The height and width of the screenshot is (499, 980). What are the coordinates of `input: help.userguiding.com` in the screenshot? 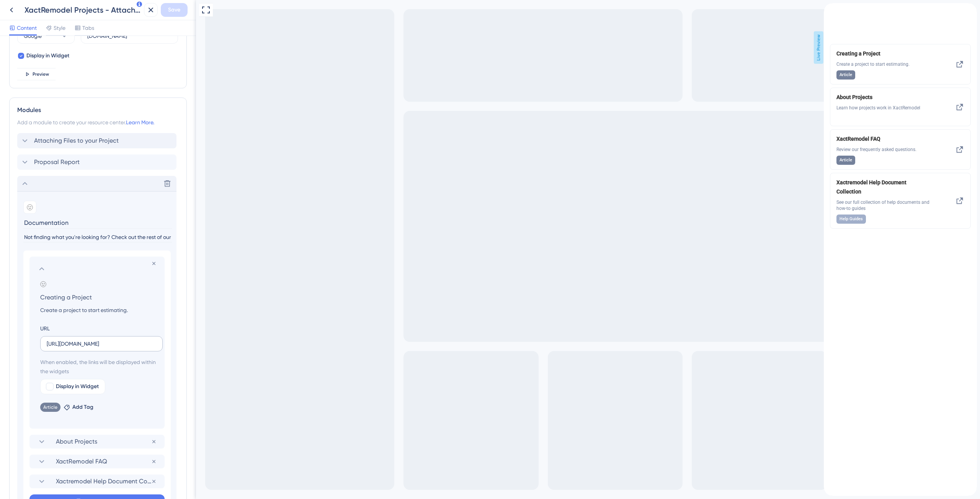 It's located at (130, 36).